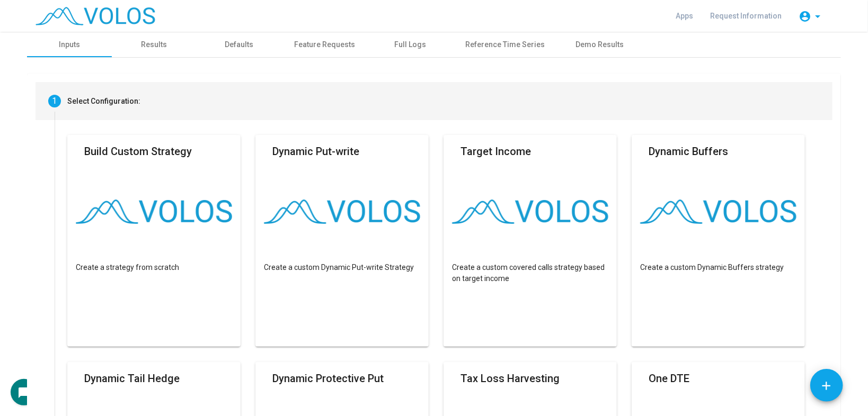 The width and height of the screenshot is (868, 416). What do you see at coordinates (69, 45) in the screenshot?
I see `div: Inputs` at bounding box center [69, 45].